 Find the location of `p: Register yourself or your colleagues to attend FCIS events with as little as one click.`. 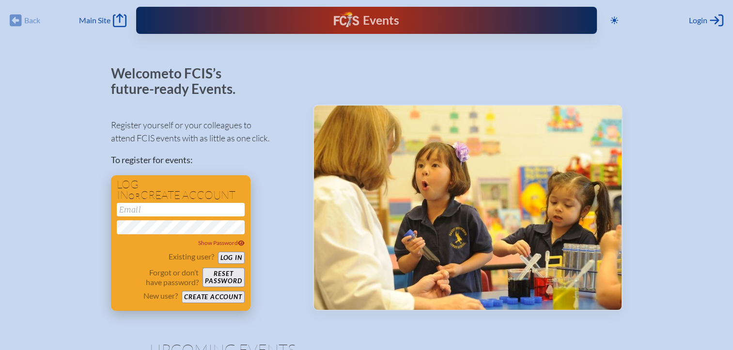

p: Register yourself or your colleagues to attend FCIS events with as little as one click. is located at coordinates (204, 132).